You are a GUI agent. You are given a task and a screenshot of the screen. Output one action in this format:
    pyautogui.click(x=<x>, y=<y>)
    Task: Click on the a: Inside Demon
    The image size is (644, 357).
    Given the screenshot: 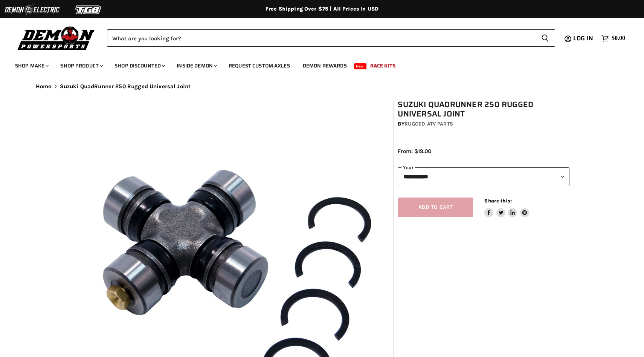 What is the action you would take?
    pyautogui.click(x=196, y=65)
    